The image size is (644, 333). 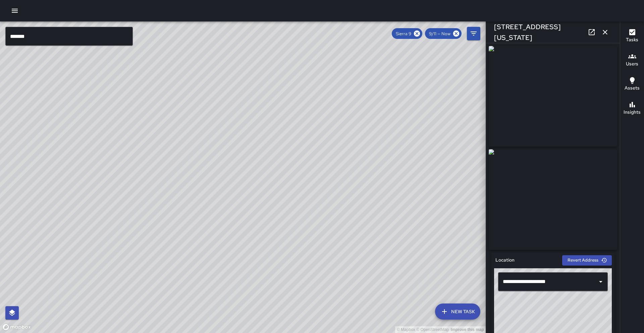 What do you see at coordinates (632, 109) in the screenshot?
I see `button: Insights` at bounding box center [632, 109].